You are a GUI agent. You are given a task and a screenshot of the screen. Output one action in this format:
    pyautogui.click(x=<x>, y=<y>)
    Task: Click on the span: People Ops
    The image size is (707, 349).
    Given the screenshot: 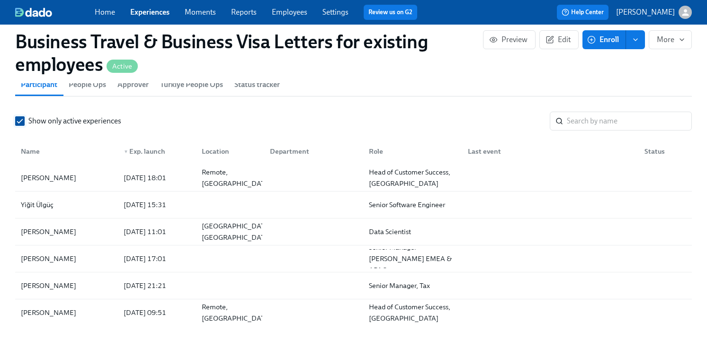 What is the action you would take?
    pyautogui.click(x=87, y=85)
    